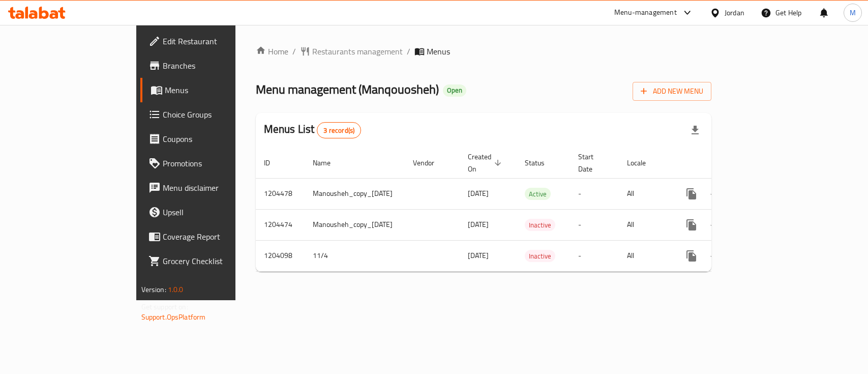 The image size is (868, 374). I want to click on div: Open, so click(455, 90).